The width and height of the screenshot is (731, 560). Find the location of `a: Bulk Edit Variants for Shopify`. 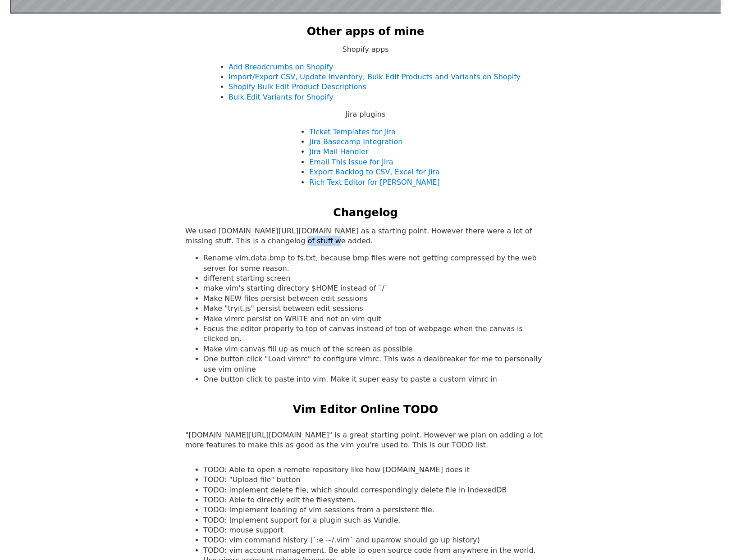

a: Bulk Edit Variants for Shopify is located at coordinates (281, 96).